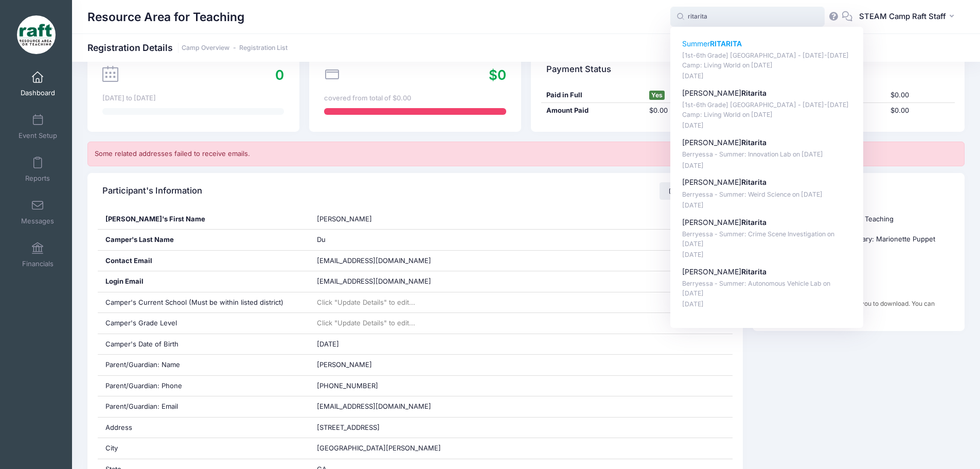 Image resolution: width=980 pixels, height=469 pixels. What do you see at coordinates (874, 244) in the screenshot?
I see `td: Berryessa - February: Marionette Puppet Theater` at bounding box center [874, 244].